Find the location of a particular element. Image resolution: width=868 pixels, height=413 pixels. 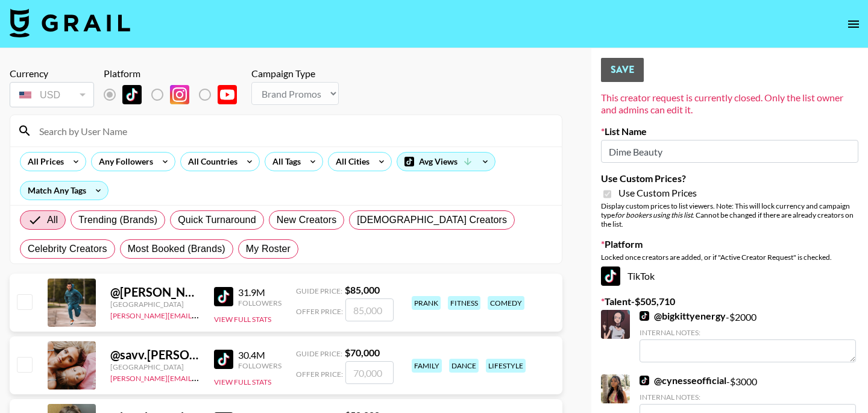

span: New Creators is located at coordinates (307, 220).